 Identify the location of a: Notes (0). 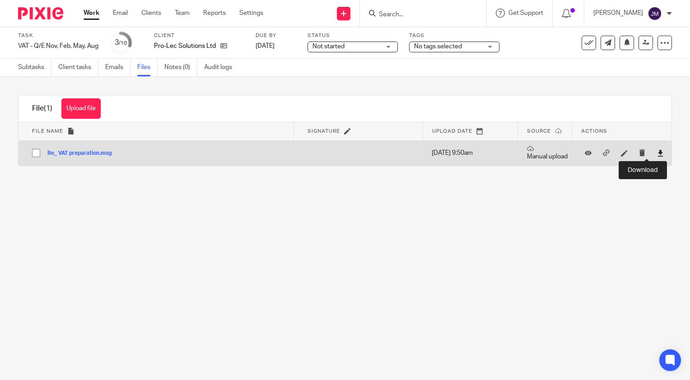
(181, 67).